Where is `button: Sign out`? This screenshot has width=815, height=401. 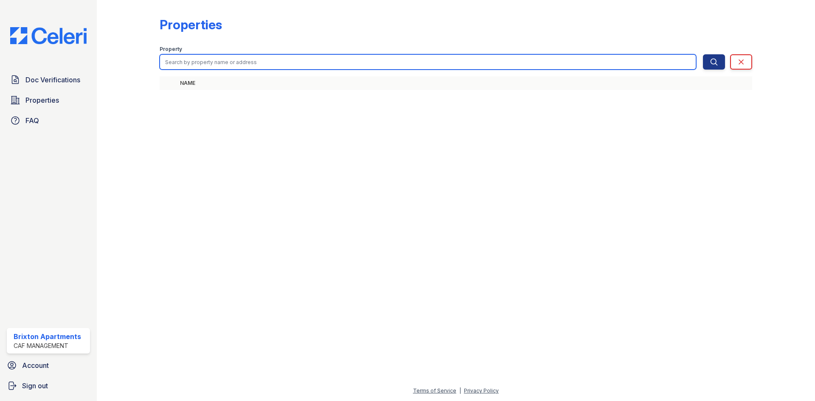 button: Sign out is located at coordinates (48, 386).